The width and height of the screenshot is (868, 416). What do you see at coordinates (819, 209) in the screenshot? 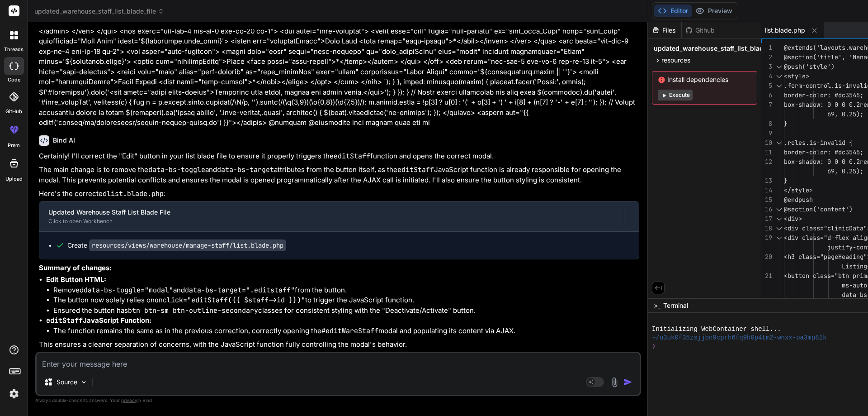
I see `span: @section('content')` at bounding box center [819, 209].